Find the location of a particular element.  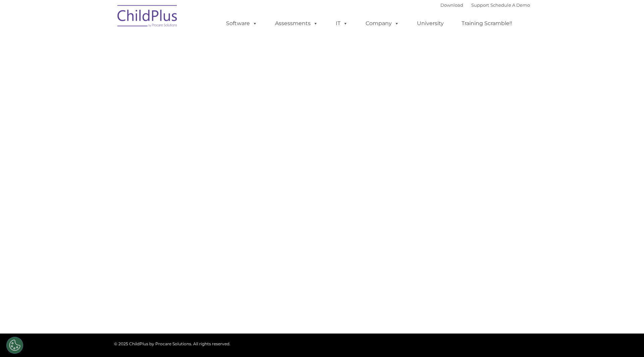

button: Cookies Settings is located at coordinates (15, 345).